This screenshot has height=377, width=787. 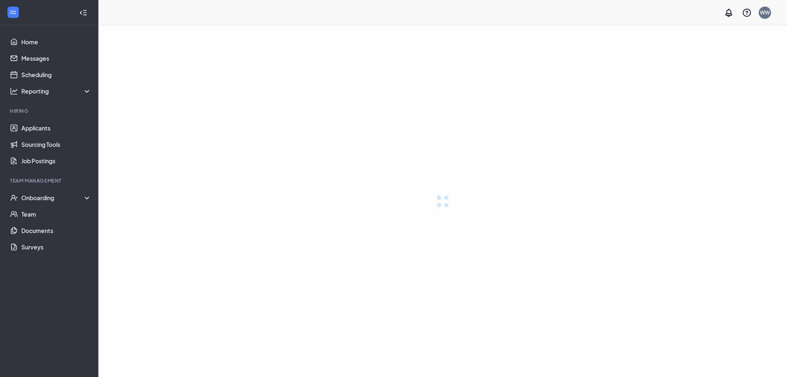 What do you see at coordinates (729, 13) in the screenshot?
I see `svg: Notifications` at bounding box center [729, 13].